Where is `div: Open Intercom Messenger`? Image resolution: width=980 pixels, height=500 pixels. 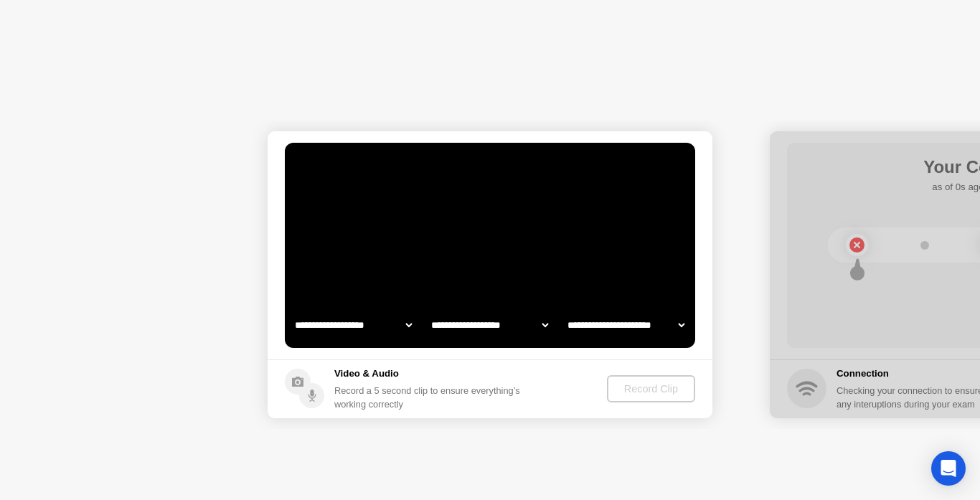
div: Open Intercom Messenger is located at coordinates (948, 469).